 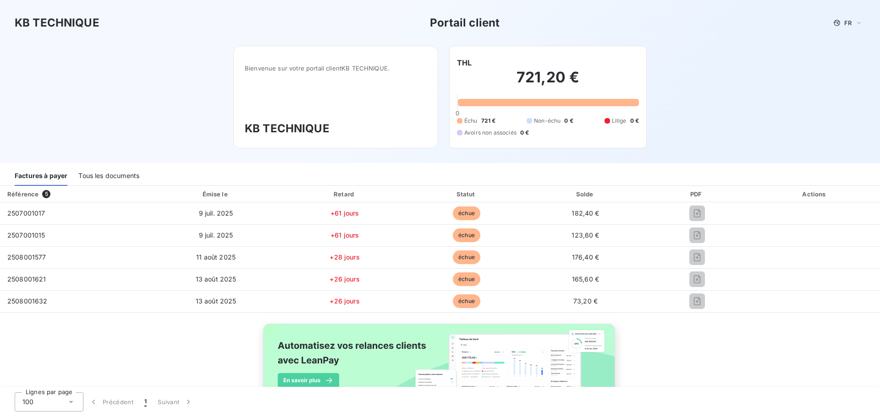 I want to click on div: Actions, so click(x=815, y=194).